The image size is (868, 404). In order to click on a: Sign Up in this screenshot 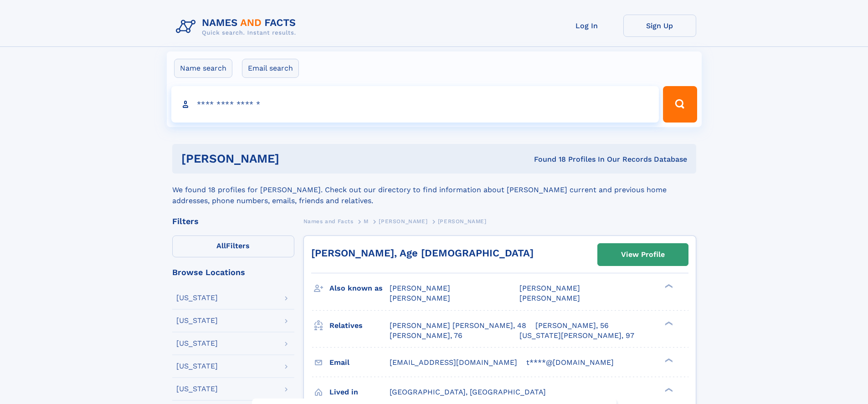, I will do `click(660, 26)`.